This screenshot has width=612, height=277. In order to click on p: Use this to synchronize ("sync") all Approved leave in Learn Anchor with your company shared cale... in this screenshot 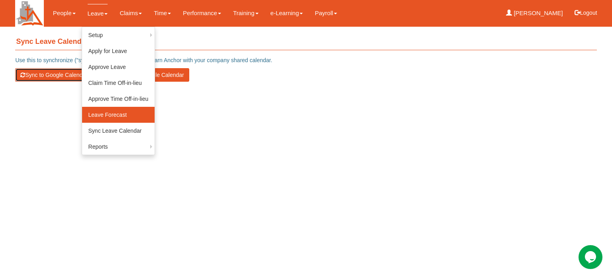, I will do `click(306, 60)`.